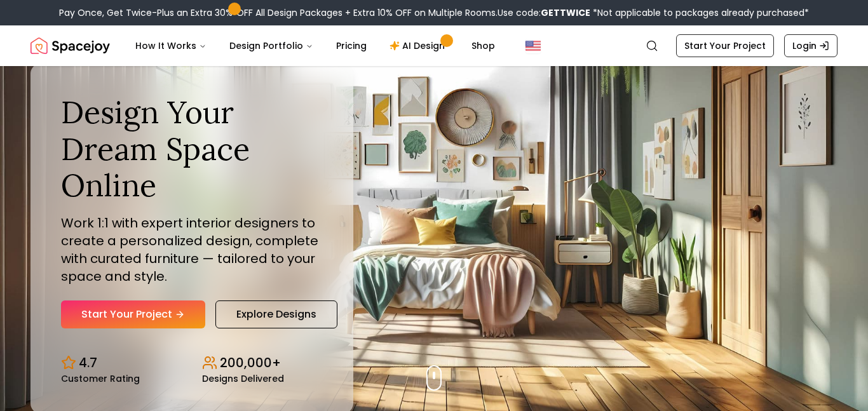 This screenshot has width=868, height=411. What do you see at coordinates (192, 249) in the screenshot?
I see `p: Work 1:1 with expert interior designers to create a personalized design, complete with curated fu...` at bounding box center [192, 249].